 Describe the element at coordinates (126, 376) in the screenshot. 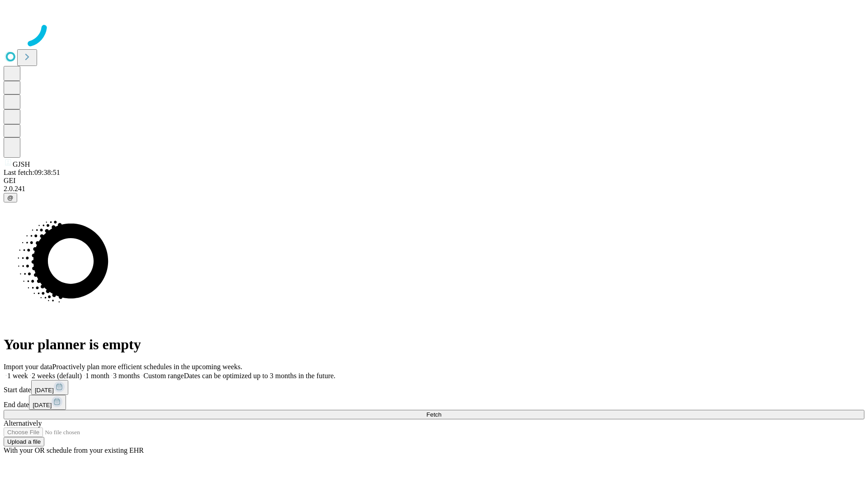

I see `span: 3 months` at that location.